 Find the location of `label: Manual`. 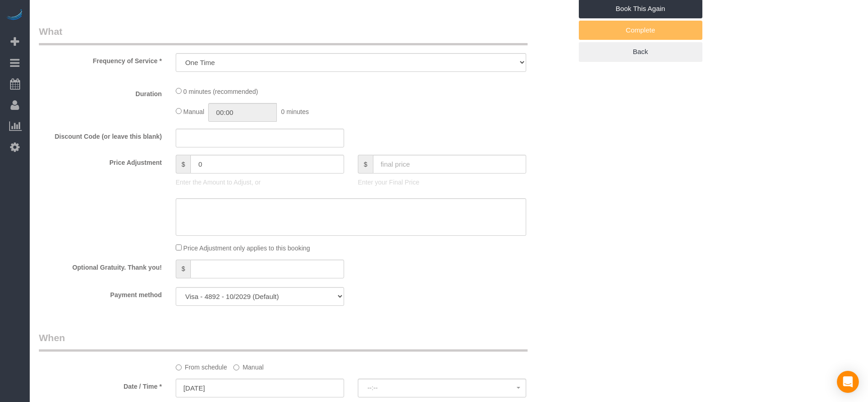

label: Manual is located at coordinates (248, 365).